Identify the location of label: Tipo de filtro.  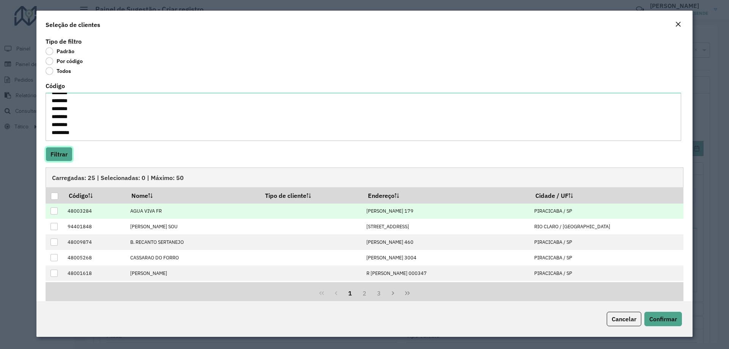
(63, 41).